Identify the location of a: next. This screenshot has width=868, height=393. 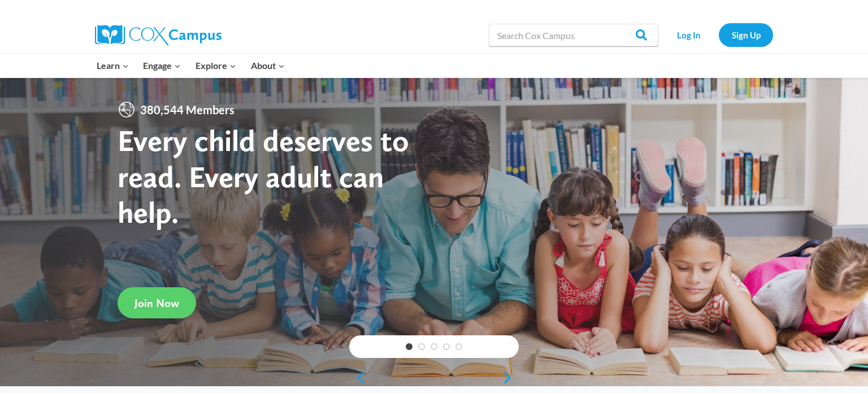
(510, 378).